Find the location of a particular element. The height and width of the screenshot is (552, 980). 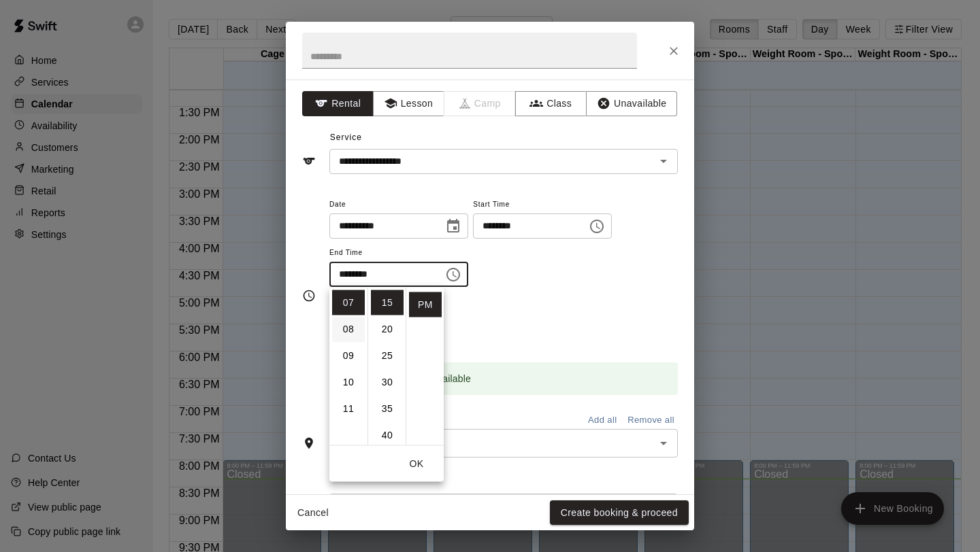

li: 7 hours is located at coordinates (348, 303).